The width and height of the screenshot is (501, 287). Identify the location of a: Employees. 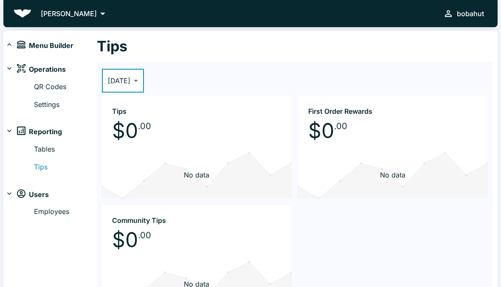
(65, 212).